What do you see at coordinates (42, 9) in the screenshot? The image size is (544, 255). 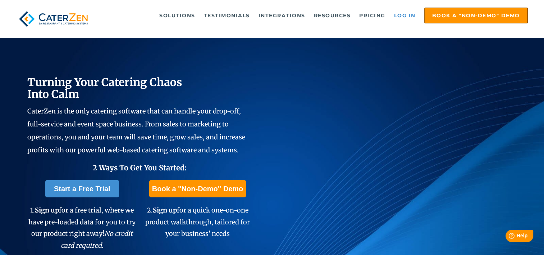 I see `span: Help` at bounding box center [42, 9].